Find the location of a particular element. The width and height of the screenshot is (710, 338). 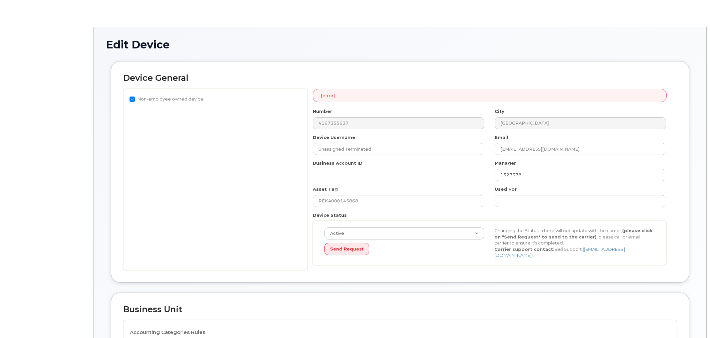

h1: Edit Device is located at coordinates (400, 44).